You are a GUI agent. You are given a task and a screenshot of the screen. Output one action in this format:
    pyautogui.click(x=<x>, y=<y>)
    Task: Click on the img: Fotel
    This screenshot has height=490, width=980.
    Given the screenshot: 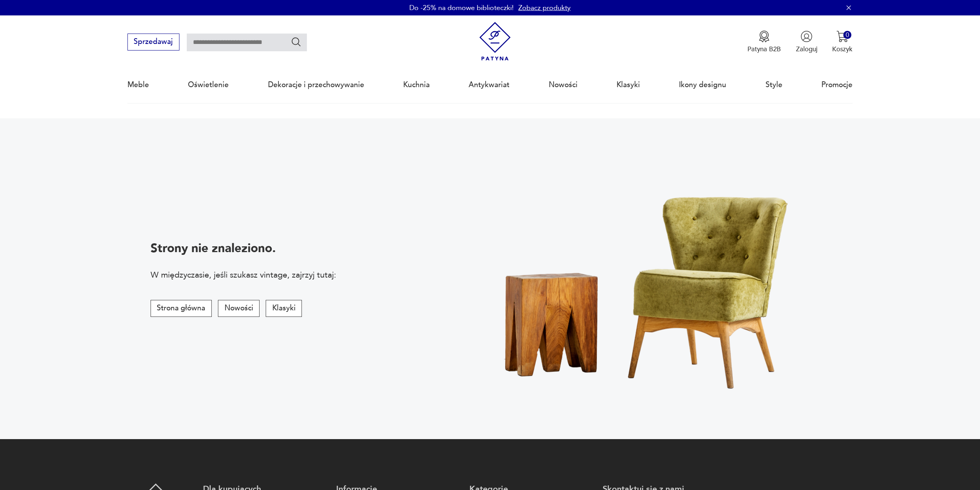 What is the action you would take?
    pyautogui.click(x=651, y=278)
    